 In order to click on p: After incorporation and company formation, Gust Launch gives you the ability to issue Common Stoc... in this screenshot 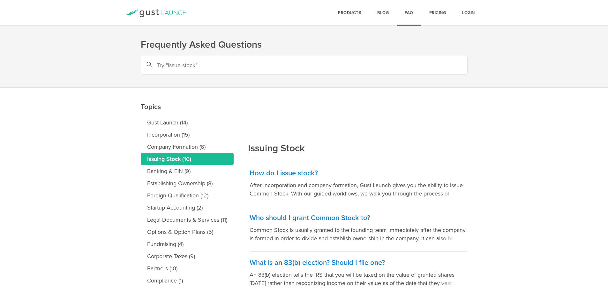, I will do `click(359, 189)`.